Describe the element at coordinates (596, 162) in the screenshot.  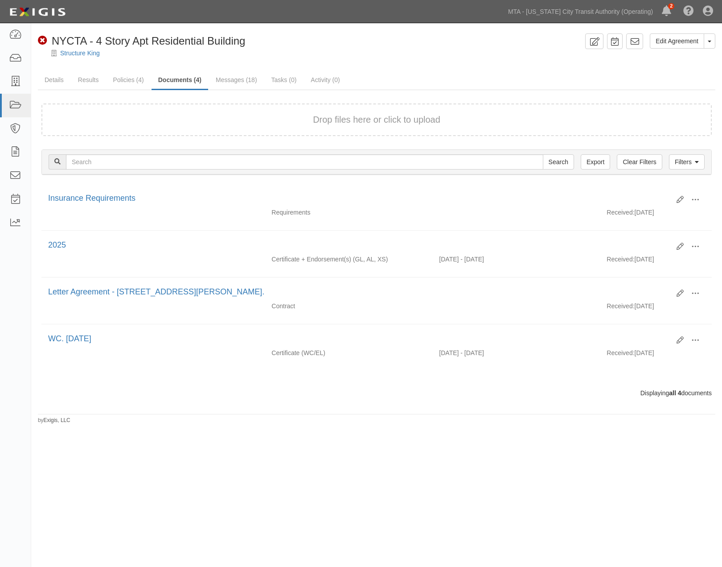
I see `a: Export` at that location.